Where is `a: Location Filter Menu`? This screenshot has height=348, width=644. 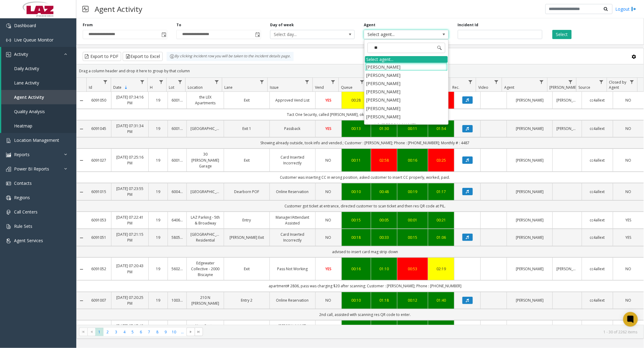 a: Location Filter Menu is located at coordinates (216, 82).